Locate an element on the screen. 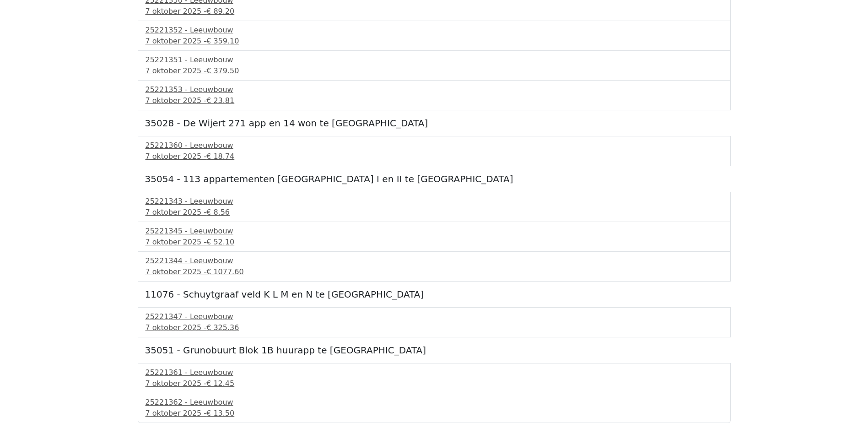  span: € 359.10 is located at coordinates (223, 41).